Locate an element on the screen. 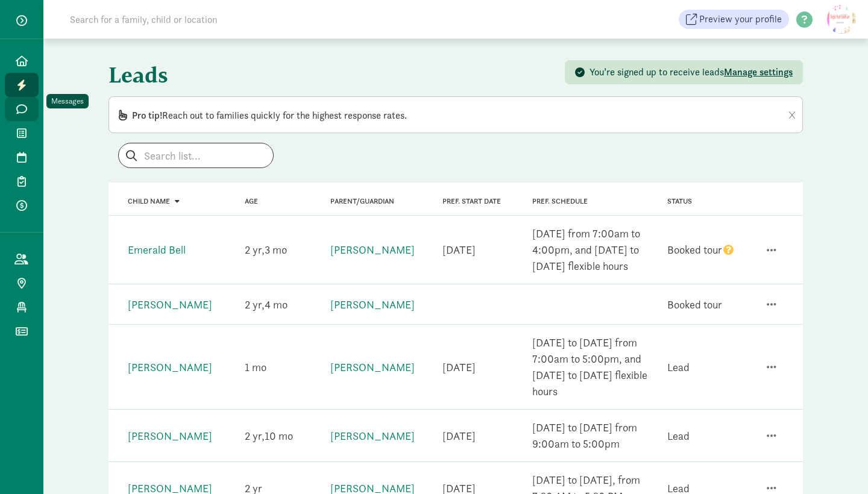 Image resolution: width=868 pixels, height=494 pixels. span: 4 is located at coordinates (276, 304).